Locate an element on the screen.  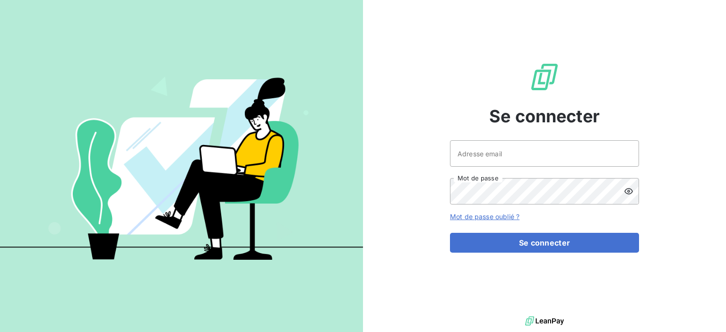
span: Se connecter is located at coordinates (545, 116).